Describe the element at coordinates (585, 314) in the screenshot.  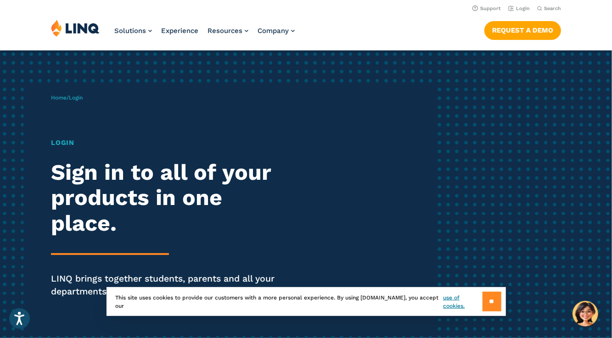
I see `button: Hello, have a question? Let’s chat.` at that location.